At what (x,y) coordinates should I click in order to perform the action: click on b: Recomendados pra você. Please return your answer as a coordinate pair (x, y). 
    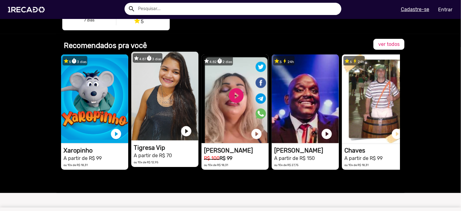
    Looking at the image, I should click on (105, 46).